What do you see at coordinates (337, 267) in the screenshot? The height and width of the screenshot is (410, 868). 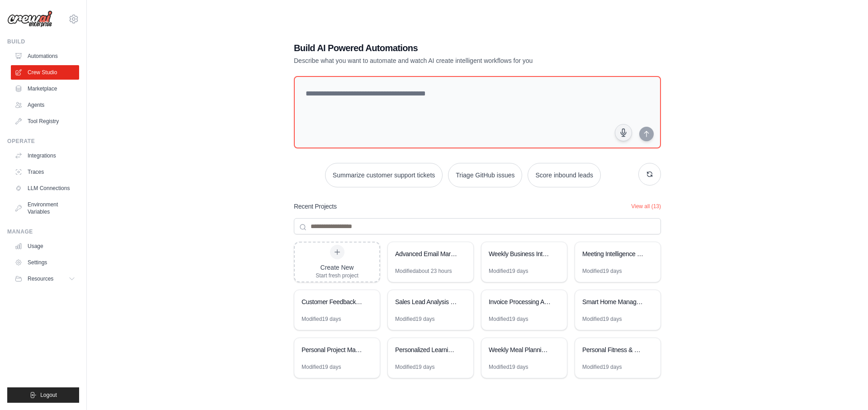 I see `div: Create New` at bounding box center [337, 267].